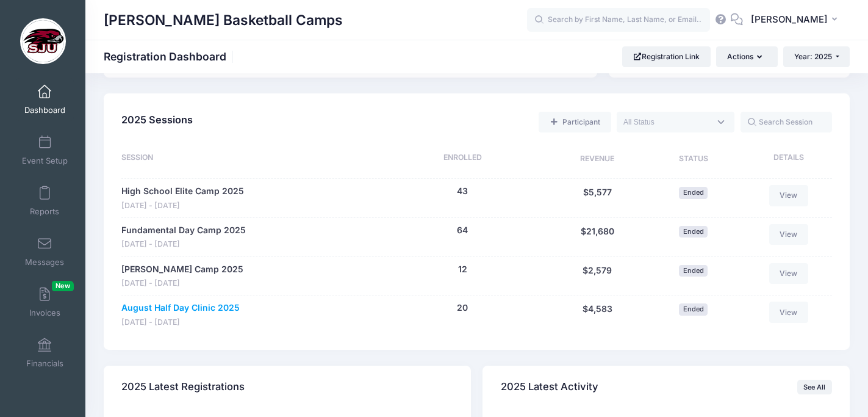  I want to click on a: Messages, so click(44, 251).